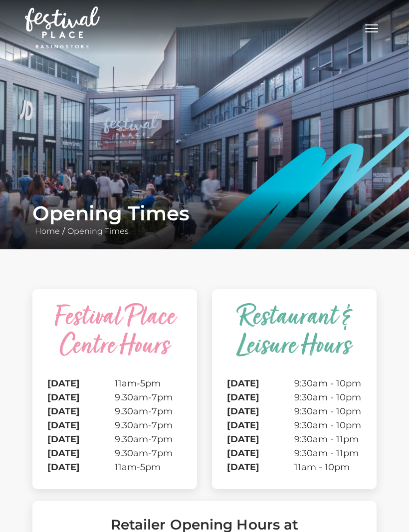  Describe the element at coordinates (115, 339) in the screenshot. I see `caption: Festival Place Centre Hours` at that location.